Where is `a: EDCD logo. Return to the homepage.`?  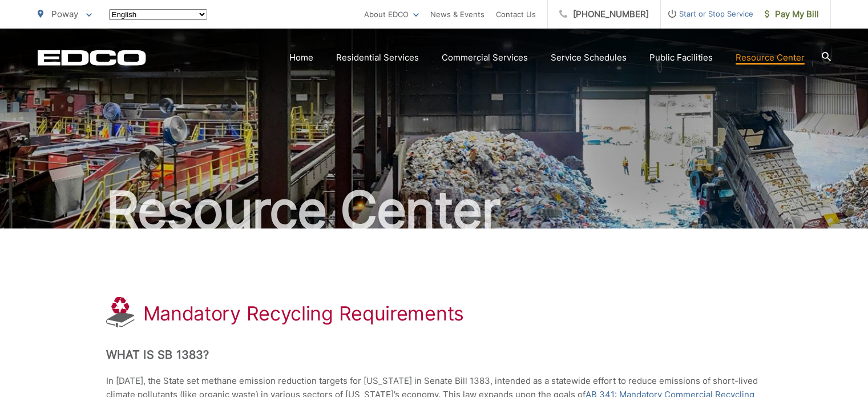 a: EDCD logo. Return to the homepage. is located at coordinates (92, 58).